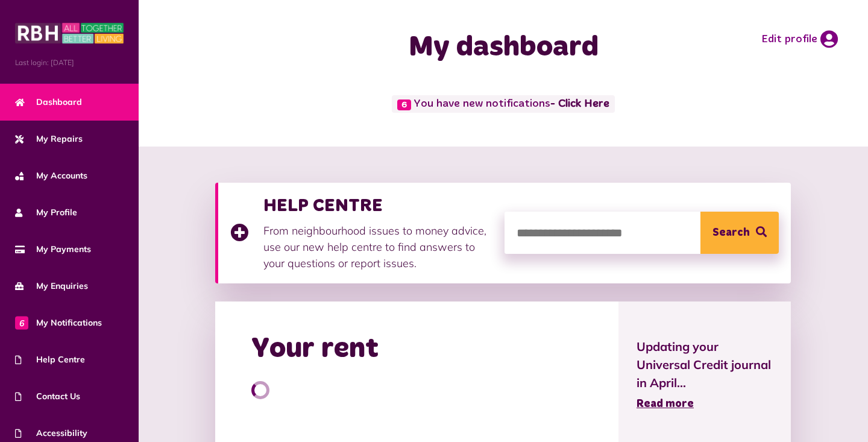 The width and height of the screenshot is (868, 442). I want to click on span: My Repairs, so click(49, 139).